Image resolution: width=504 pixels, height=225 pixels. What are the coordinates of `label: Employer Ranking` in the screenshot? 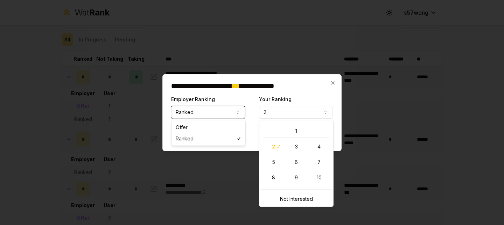 It's located at (193, 99).